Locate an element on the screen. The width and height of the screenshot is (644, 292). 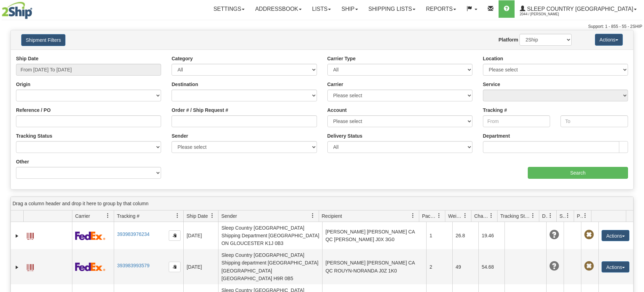
label: Other is located at coordinates (22, 162).